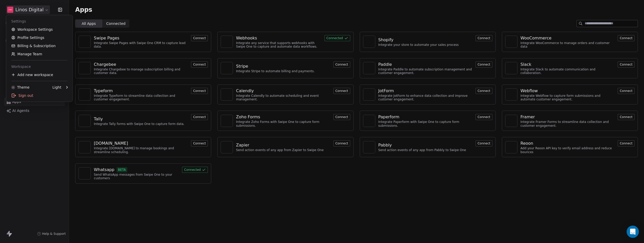 The height and width of the screenshot is (243, 644). I want to click on div: Add new workspace, so click(39, 75).